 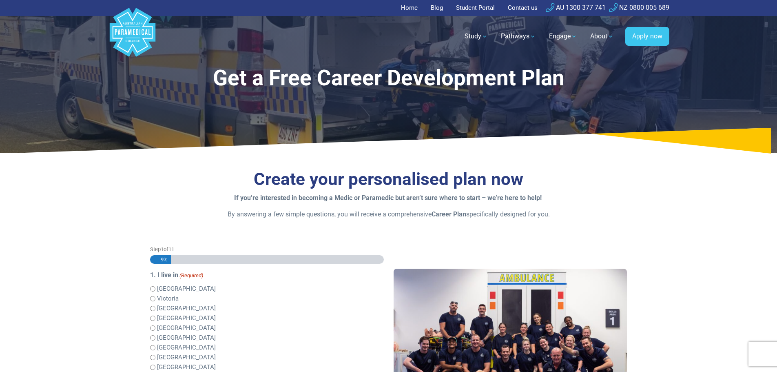 What do you see at coordinates (267, 249) in the screenshot?
I see `p: Step of` at bounding box center [267, 249].